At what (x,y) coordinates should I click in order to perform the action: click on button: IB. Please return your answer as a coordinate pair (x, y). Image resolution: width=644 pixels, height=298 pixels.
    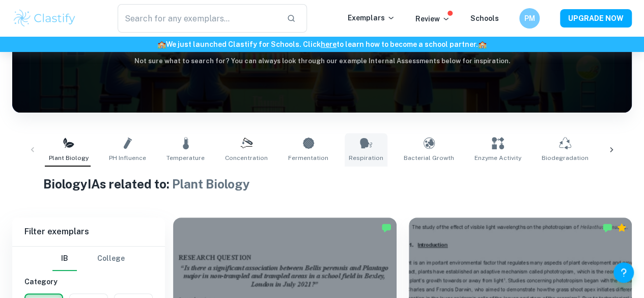
    Looking at the image, I should click on (65, 258).